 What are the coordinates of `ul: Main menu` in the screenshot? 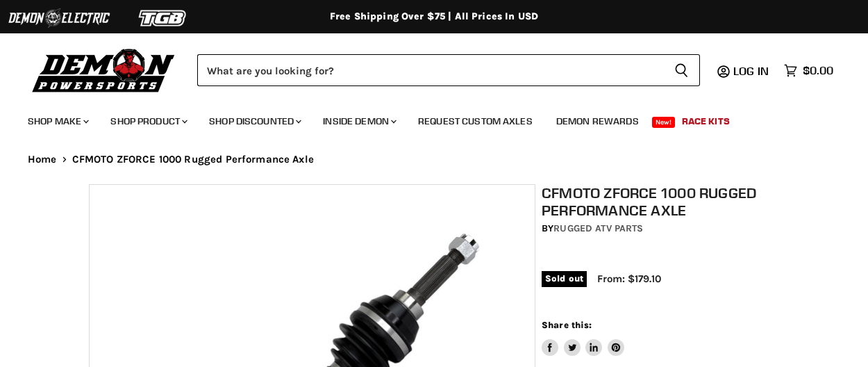 It's located at (424, 118).